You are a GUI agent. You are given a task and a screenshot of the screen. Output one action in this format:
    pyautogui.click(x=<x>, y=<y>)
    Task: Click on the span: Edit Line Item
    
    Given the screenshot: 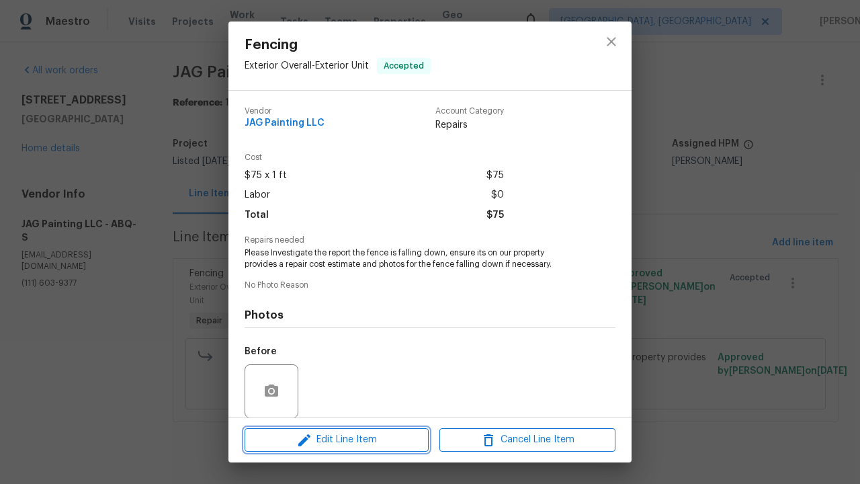 What is the action you would take?
    pyautogui.click(x=337, y=440)
    